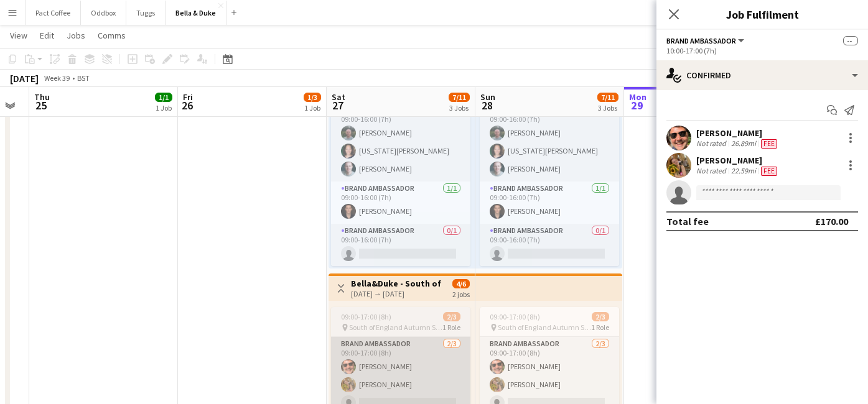 The width and height of the screenshot is (868, 404). What do you see at coordinates (701, 41) in the screenshot?
I see `span: Brand Ambassador` at bounding box center [701, 41].